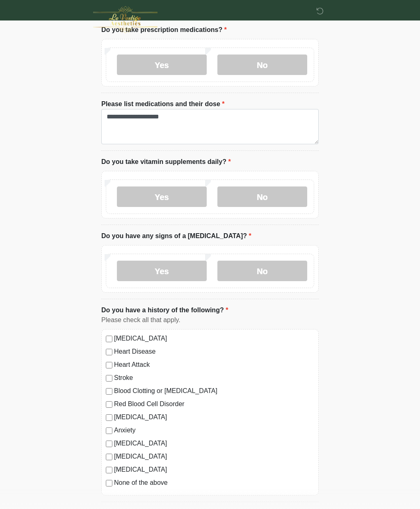  I want to click on label: Anxiety, so click(214, 431).